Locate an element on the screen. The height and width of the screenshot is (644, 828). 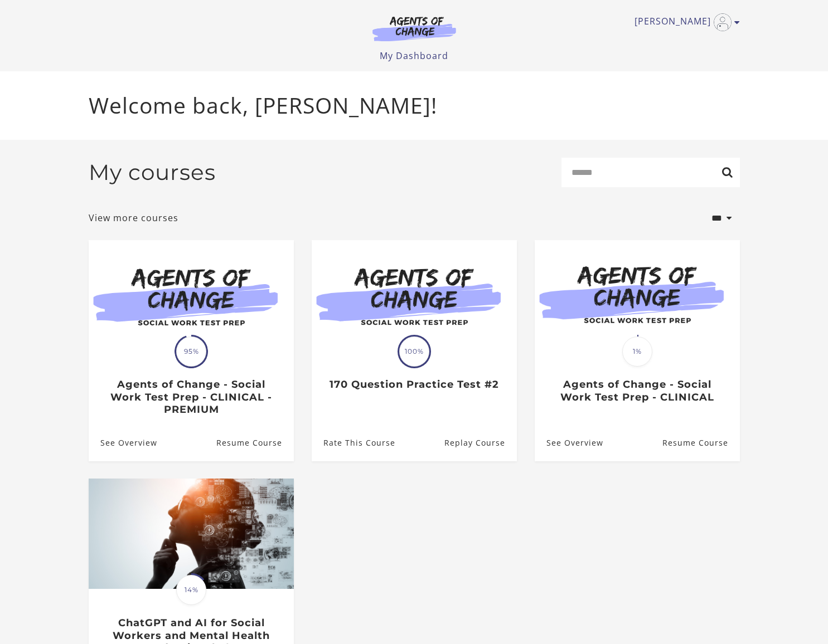
a: 170 Question Practice Test #2: Rate This Course is located at coordinates (353, 442).